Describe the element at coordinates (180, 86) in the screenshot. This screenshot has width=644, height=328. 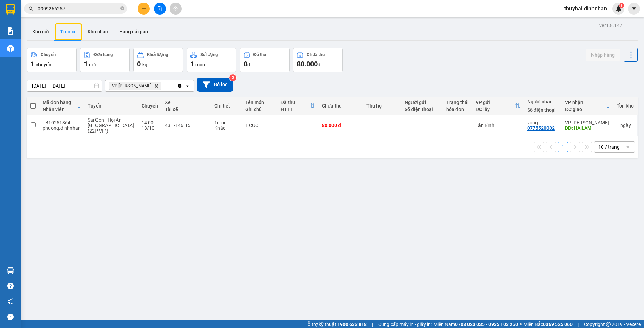
I see `svg: Clear all` at that location.